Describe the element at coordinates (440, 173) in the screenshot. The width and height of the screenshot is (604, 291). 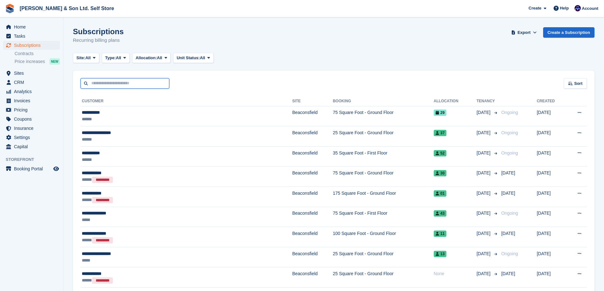
I see `span: 30` at that location.